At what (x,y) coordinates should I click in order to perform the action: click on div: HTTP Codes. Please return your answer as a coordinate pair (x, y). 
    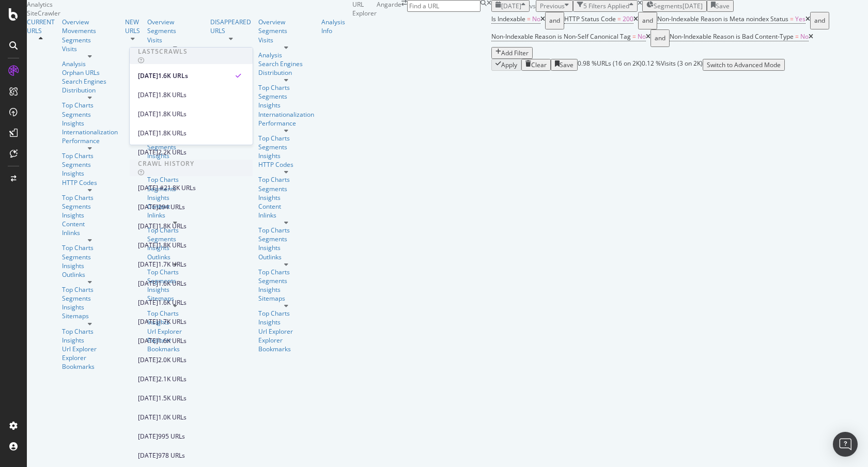
    Looking at the image, I should click on (286, 164).